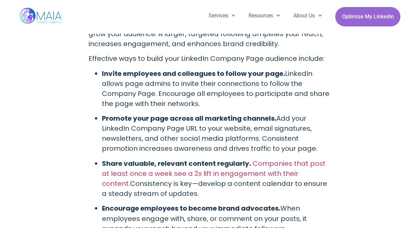 The width and height of the screenshot is (420, 228). Describe the element at coordinates (222, 16) in the screenshot. I see `a: Services` at that location.